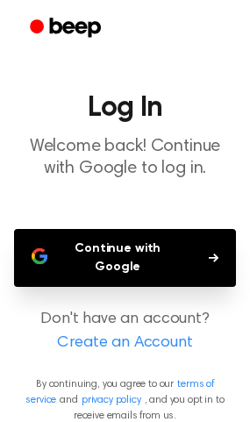 The image size is (250, 422). What do you see at coordinates (125, 158) in the screenshot?
I see `p: Welcome back! Continue with Google to log in.` at bounding box center [125, 158].